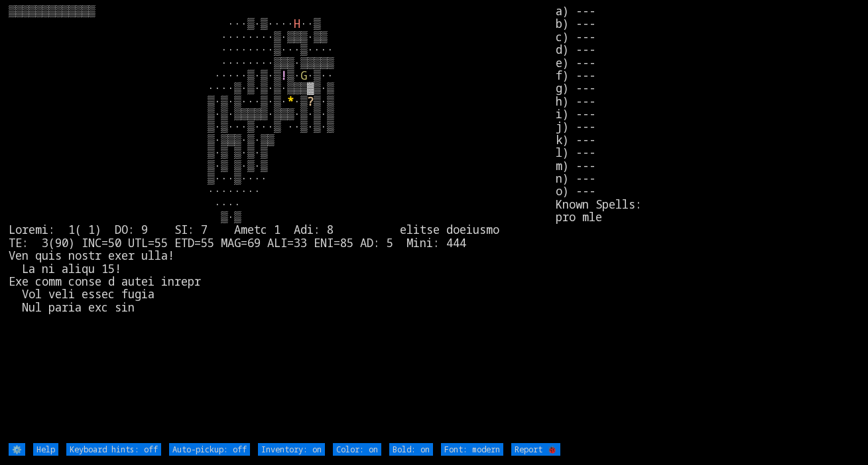  What do you see at coordinates (291, 449) in the screenshot?
I see `input: Inventory: on` at bounding box center [291, 449].